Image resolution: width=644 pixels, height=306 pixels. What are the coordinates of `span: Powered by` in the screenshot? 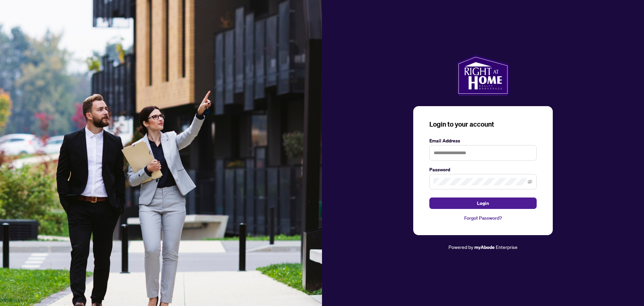 It's located at (461, 247).